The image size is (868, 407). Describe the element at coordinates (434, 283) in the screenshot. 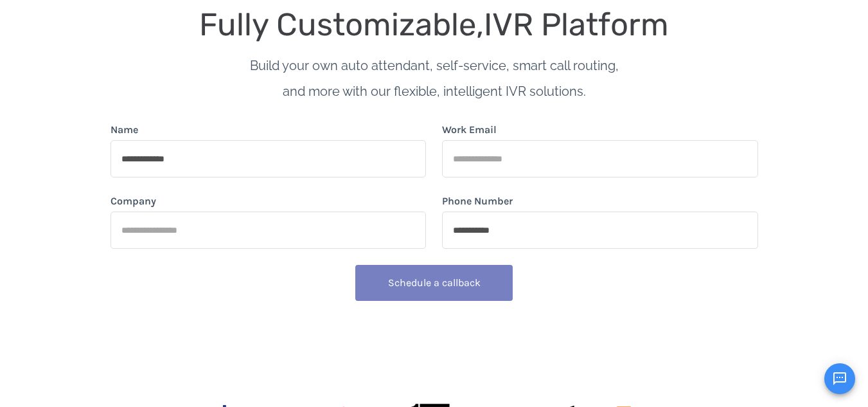

I see `span: Schedule a callback` at that location.